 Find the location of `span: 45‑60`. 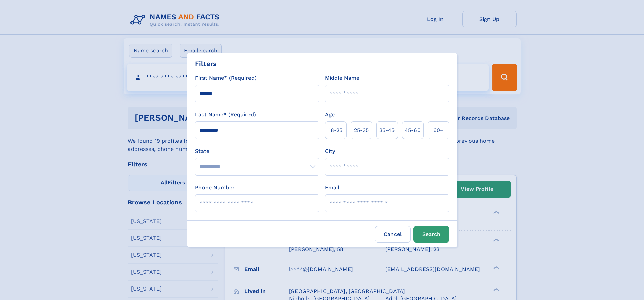

span: 45‑60 is located at coordinates (413, 130).